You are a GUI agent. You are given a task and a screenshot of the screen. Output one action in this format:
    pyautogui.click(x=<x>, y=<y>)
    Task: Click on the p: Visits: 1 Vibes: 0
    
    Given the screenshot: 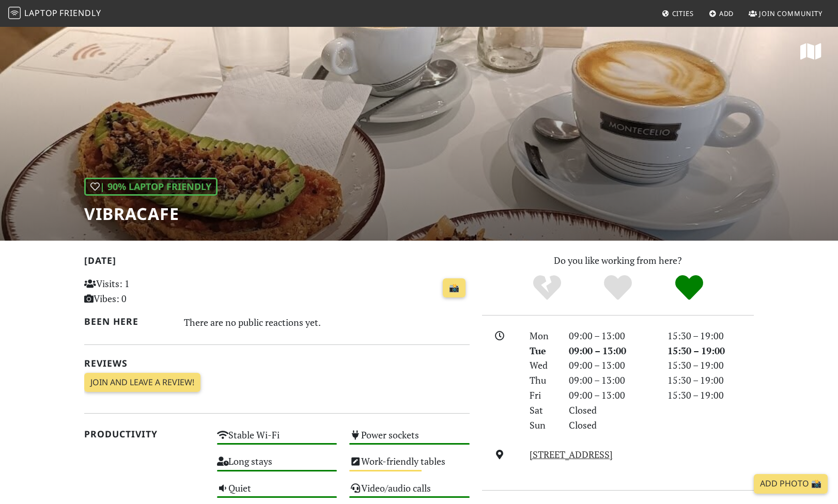 What is the action you would take?
    pyautogui.click(x=144, y=291)
    